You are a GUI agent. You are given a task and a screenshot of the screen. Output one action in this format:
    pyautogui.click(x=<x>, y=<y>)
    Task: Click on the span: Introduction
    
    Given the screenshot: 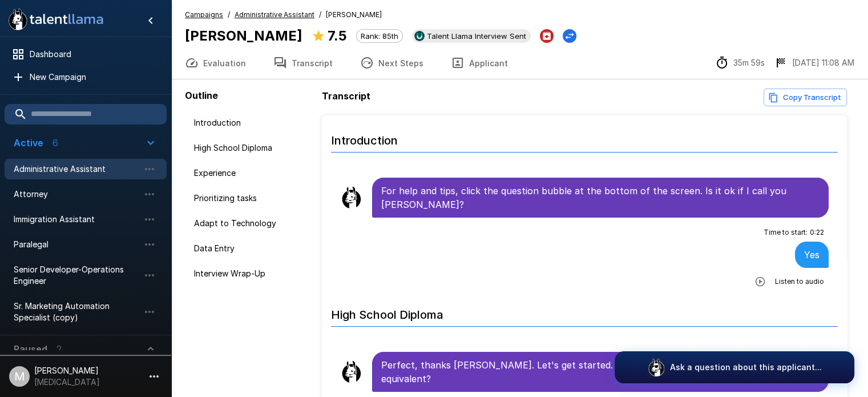 What is the action you would take?
    pyautogui.click(x=251, y=123)
    